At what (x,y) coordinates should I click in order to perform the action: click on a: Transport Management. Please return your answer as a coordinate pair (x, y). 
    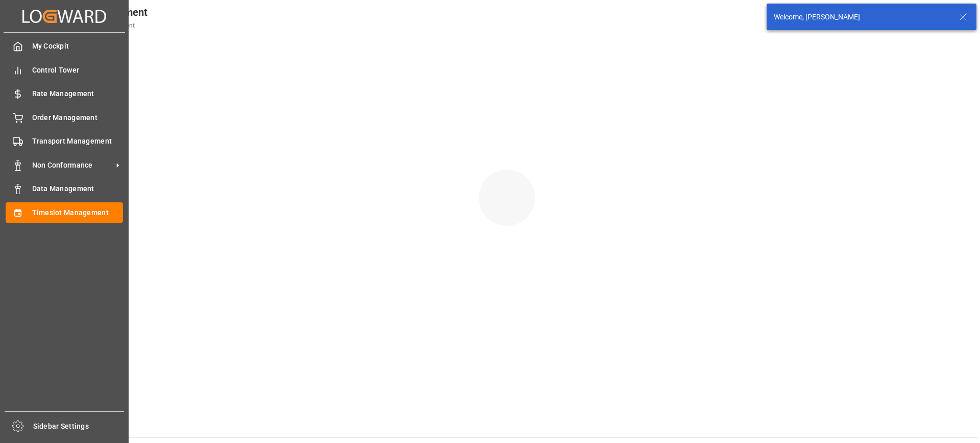
    Looking at the image, I should click on (64, 141).